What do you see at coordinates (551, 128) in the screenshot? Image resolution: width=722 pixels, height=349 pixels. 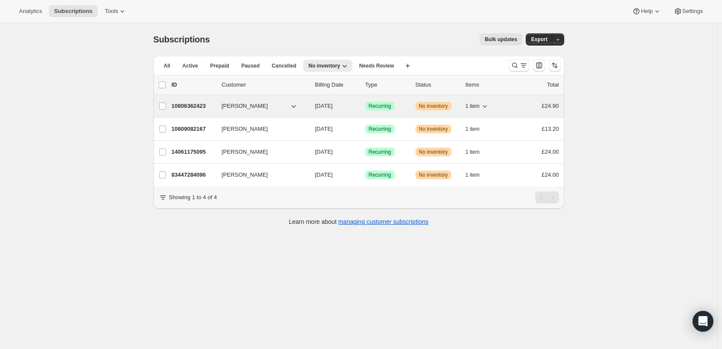 I see `span: £13.20` at bounding box center [551, 128].